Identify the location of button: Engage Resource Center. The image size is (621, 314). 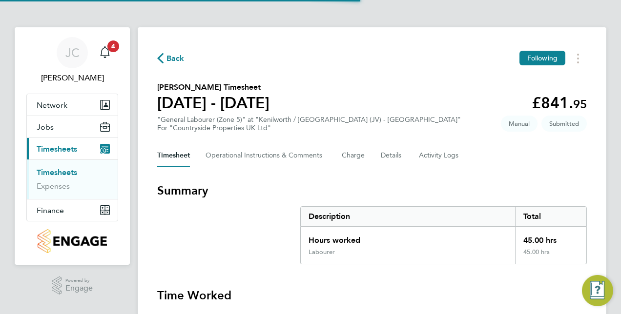
(597, 291).